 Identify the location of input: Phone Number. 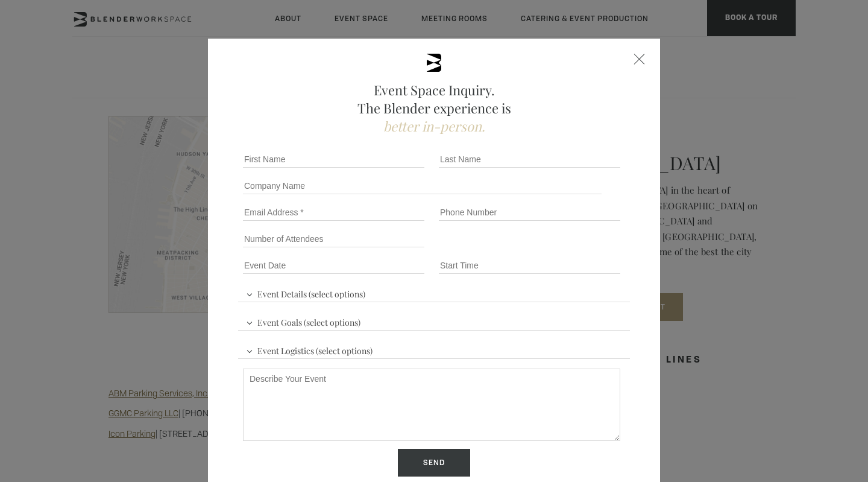
(529, 212).